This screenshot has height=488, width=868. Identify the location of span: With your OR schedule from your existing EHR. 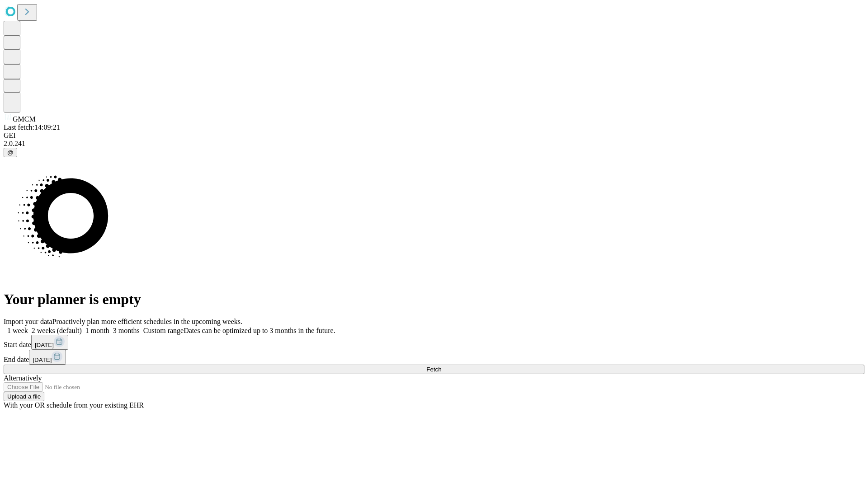
(74, 405).